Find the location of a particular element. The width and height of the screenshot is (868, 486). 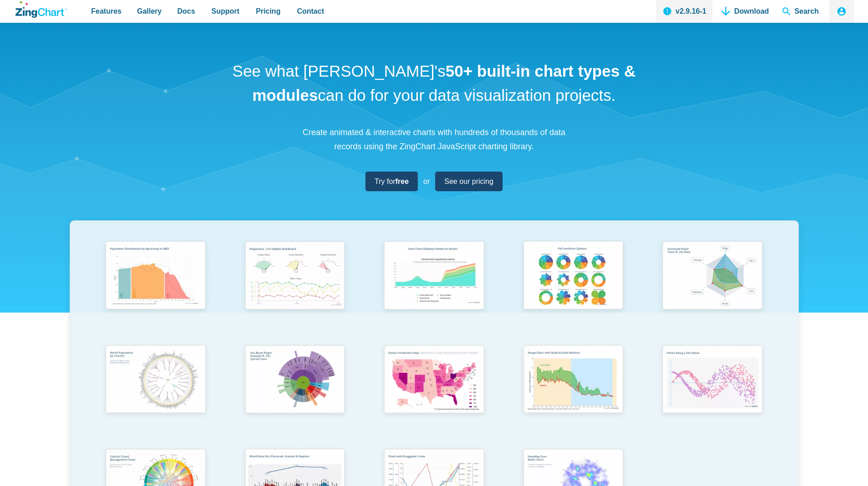

span: Features is located at coordinates (106, 11).